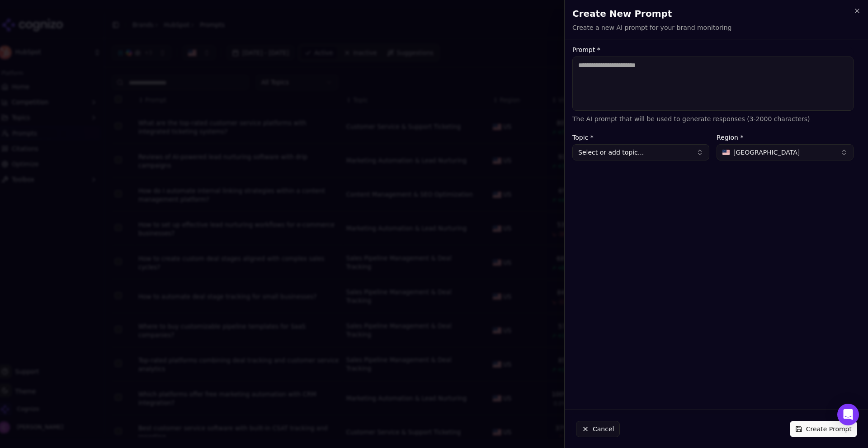 The width and height of the screenshot is (868, 448). What do you see at coordinates (640, 153) in the screenshot?
I see `button: Select or add topic...` at bounding box center [640, 153].